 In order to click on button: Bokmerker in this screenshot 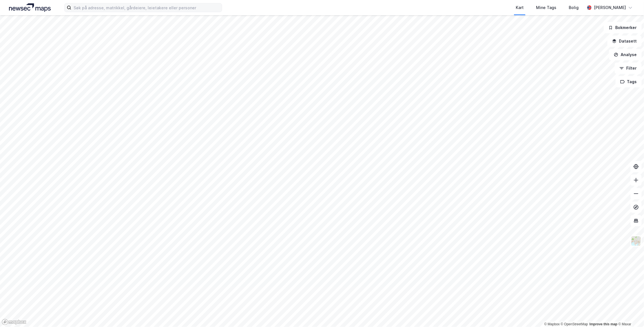, I will do `click(622, 27)`.